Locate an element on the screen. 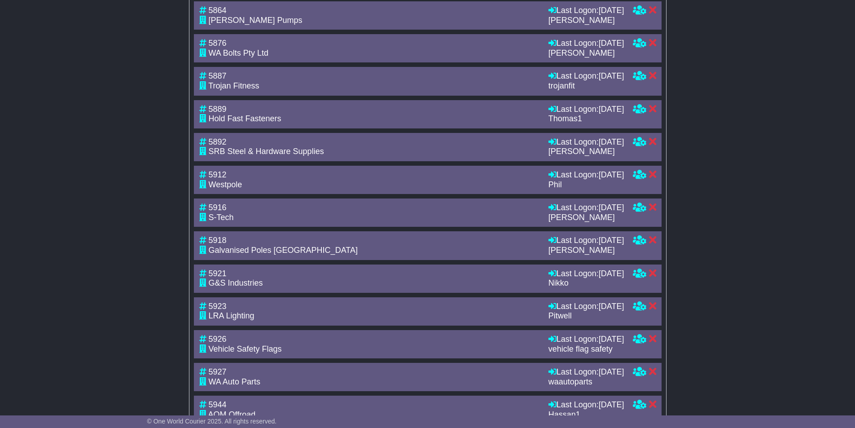  span: SRB Steel & Hardware Supplies is located at coordinates (266, 151).